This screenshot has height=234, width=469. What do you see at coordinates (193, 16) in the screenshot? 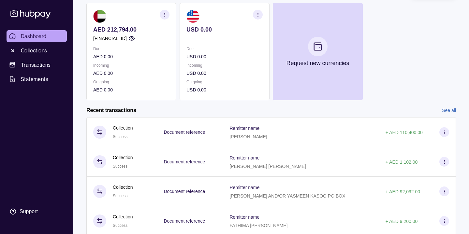
I see `img: us` at bounding box center [193, 16].